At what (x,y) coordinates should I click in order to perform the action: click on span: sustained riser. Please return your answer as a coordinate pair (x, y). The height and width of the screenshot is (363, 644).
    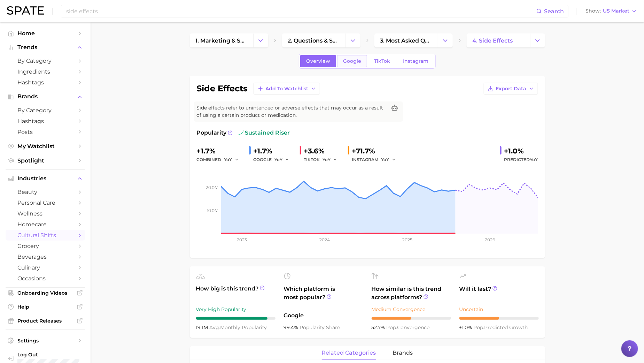
    Looking at the image, I should click on (264, 133).